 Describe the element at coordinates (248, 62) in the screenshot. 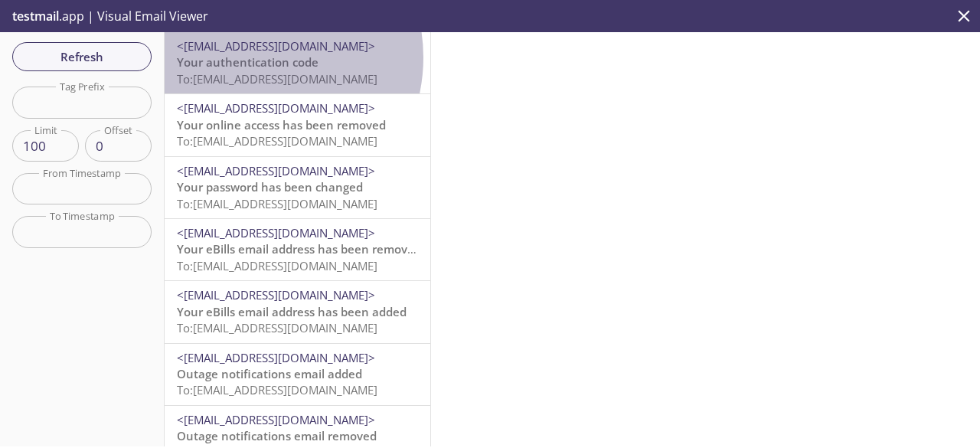

I see `span: Your authentication code` at that location.